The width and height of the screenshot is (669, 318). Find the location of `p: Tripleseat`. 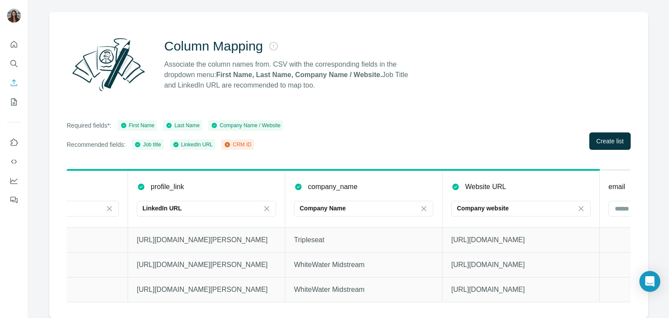

p: Tripleseat is located at coordinates (364, 240).